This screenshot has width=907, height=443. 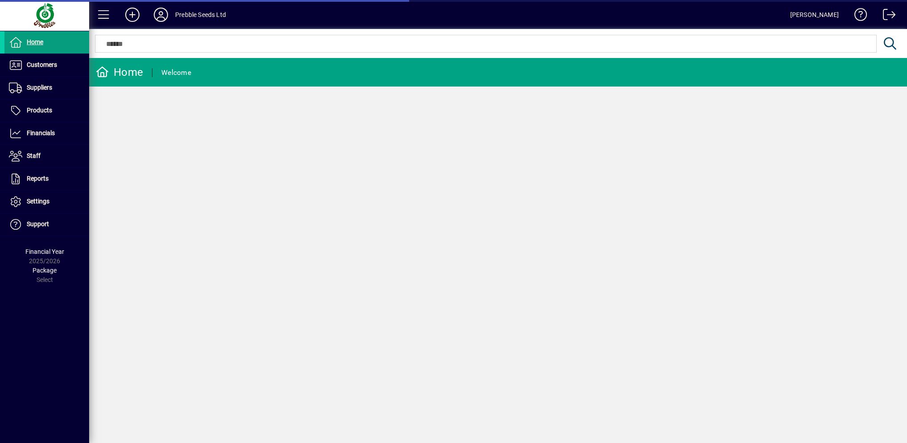 I want to click on span: Staff, so click(x=33, y=156).